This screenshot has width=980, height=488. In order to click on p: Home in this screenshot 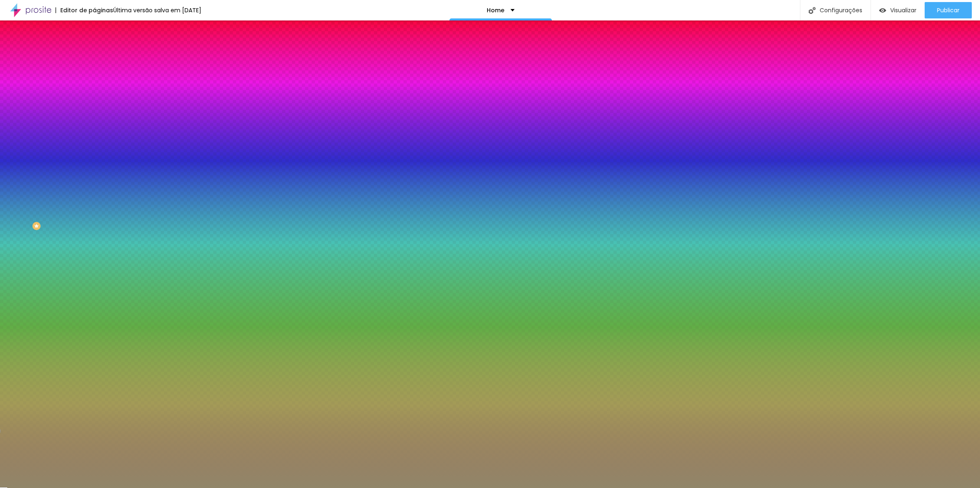, I will do `click(495, 11)`.